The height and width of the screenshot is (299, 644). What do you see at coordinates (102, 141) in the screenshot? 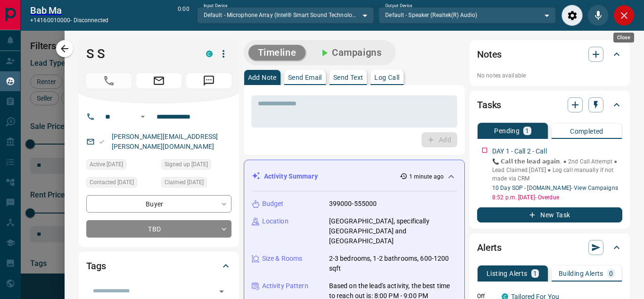
I see `svg: Email Valid` at bounding box center [102, 141].